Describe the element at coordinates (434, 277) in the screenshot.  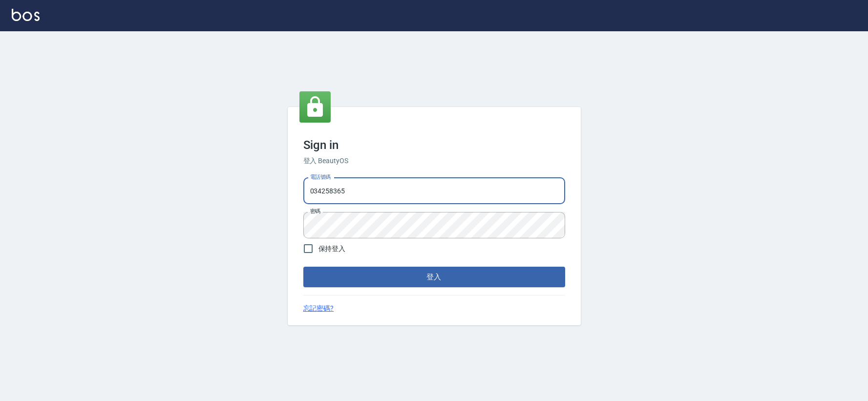
I see `button: 登入` at that location.